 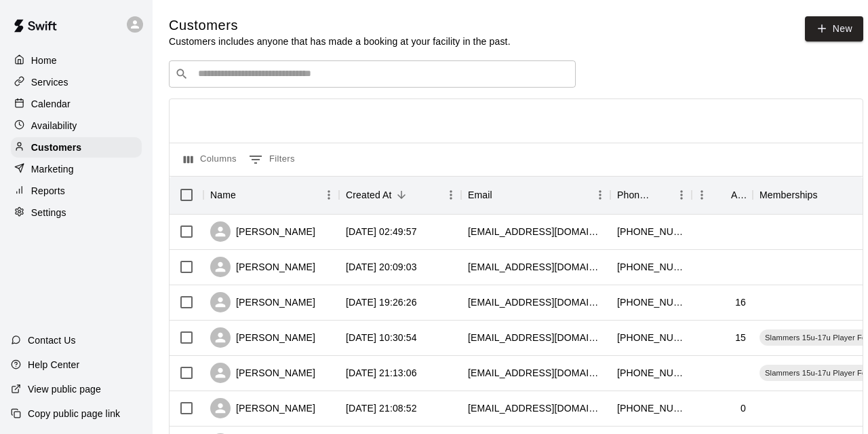 What do you see at coordinates (76, 104) in the screenshot?
I see `a: Calendar` at bounding box center [76, 104].